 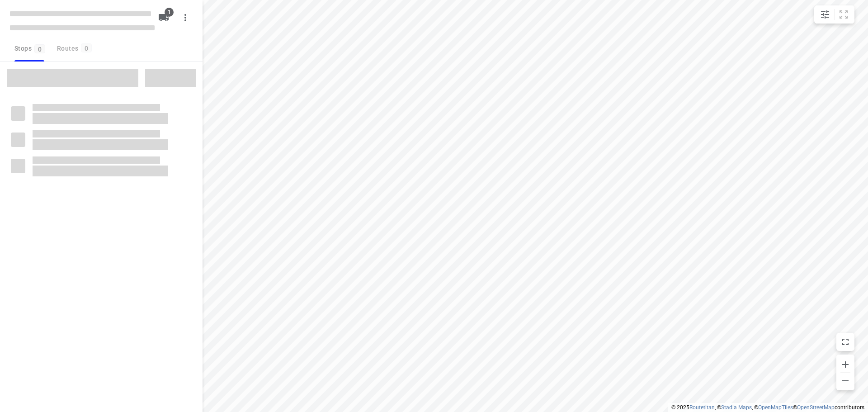 What do you see at coordinates (825, 14) in the screenshot?
I see `button: Map settings` at bounding box center [825, 14].